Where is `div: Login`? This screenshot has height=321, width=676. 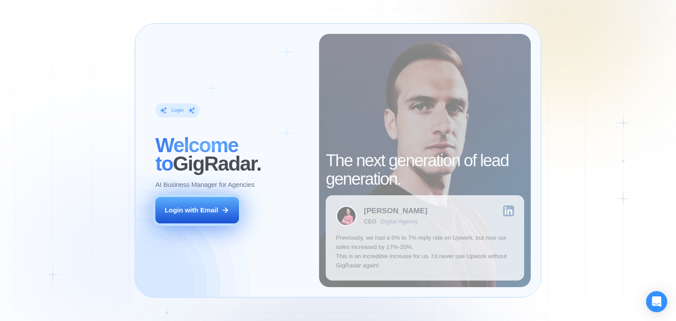 div: Login is located at coordinates (177, 111).